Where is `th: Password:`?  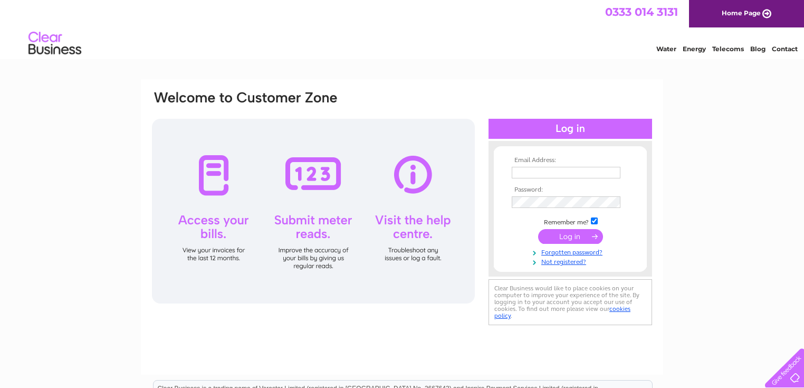 th: Password: is located at coordinates (570, 190).